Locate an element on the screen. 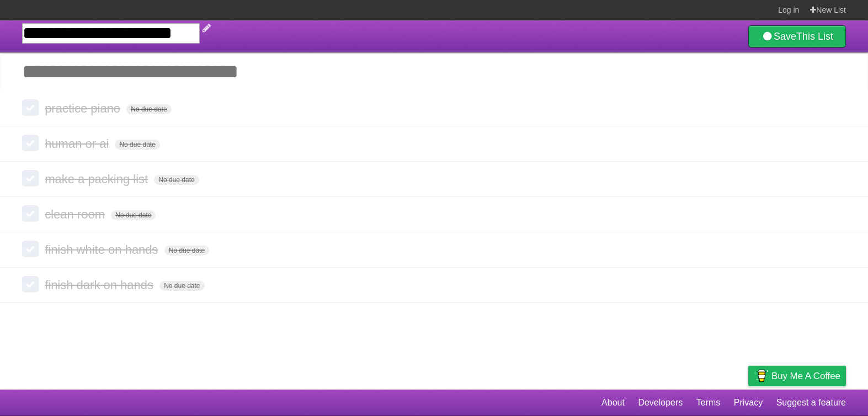  span: make a packing list is located at coordinates (98, 179).